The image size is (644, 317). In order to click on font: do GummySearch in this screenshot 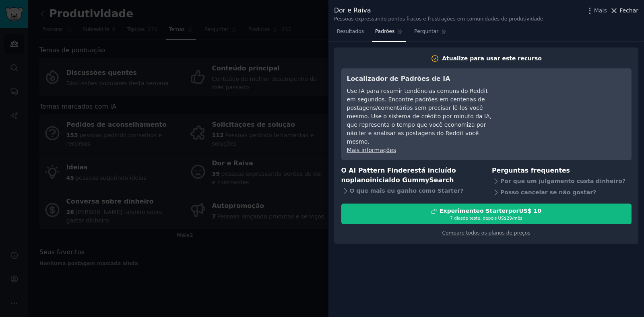, I will do `click(423, 180)`.